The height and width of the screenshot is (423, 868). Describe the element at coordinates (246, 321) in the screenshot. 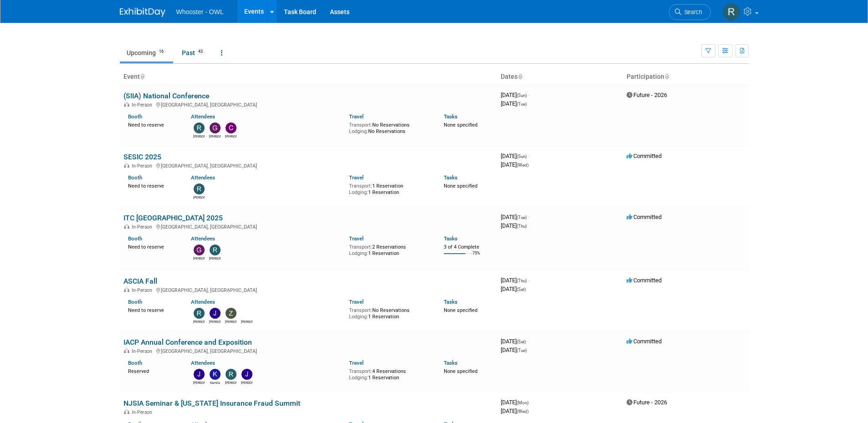

I see `div: Ronald Lifton` at that location.